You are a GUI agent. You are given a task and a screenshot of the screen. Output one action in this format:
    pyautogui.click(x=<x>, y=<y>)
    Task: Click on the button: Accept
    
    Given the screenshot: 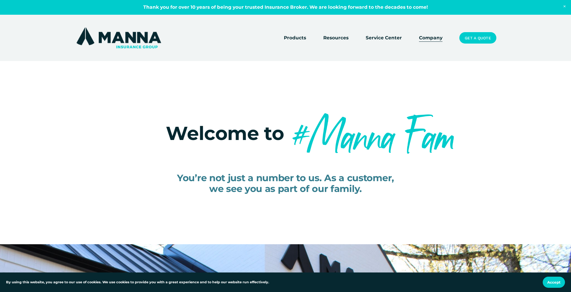 What is the action you would take?
    pyautogui.click(x=554, y=283)
    